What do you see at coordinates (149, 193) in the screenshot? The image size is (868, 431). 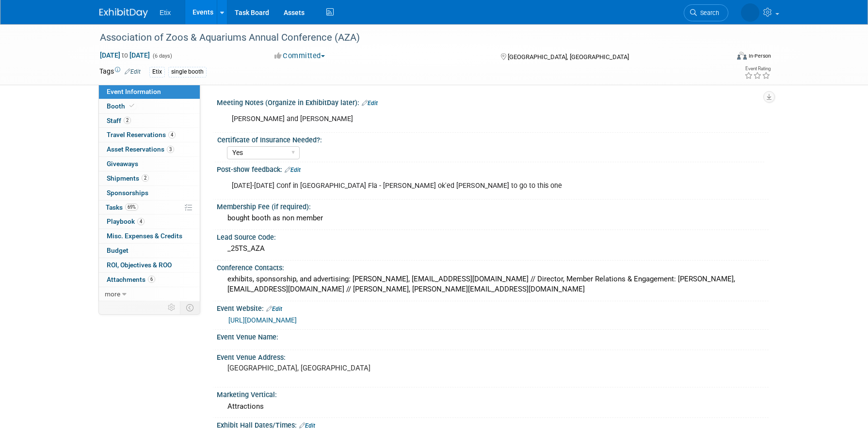 I see `a: Sponsorships` at bounding box center [149, 193].